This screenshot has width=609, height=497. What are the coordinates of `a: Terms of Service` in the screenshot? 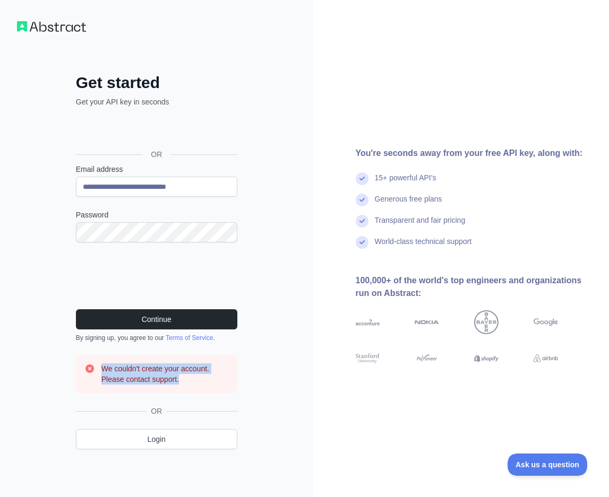 It's located at (189, 338).